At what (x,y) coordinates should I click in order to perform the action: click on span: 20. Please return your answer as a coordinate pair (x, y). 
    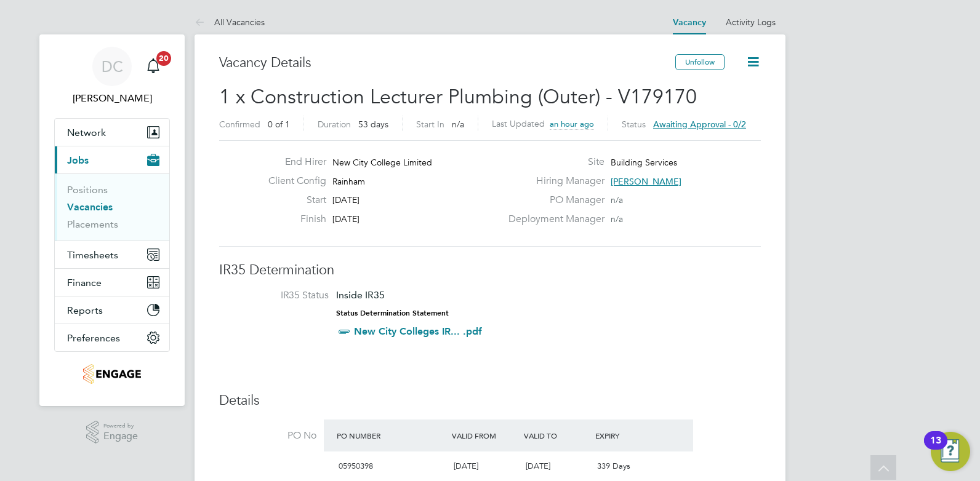
    Looking at the image, I should click on (164, 58).